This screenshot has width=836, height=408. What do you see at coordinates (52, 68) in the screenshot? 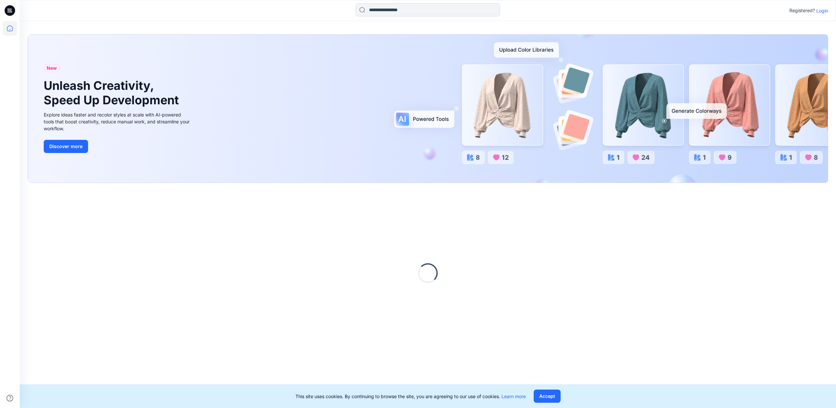
I see `span: New` at bounding box center [52, 68].